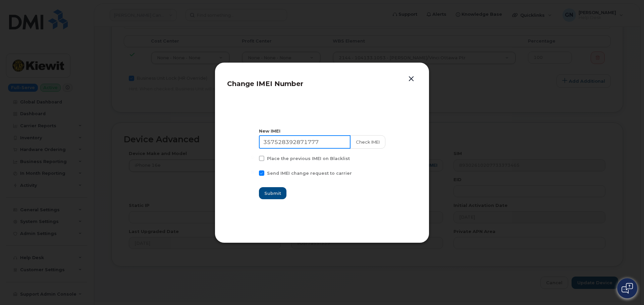 This screenshot has width=644, height=305. Describe the element at coordinates (309, 173) in the screenshot. I see `span: Send IMEI change request to carrier` at that location.